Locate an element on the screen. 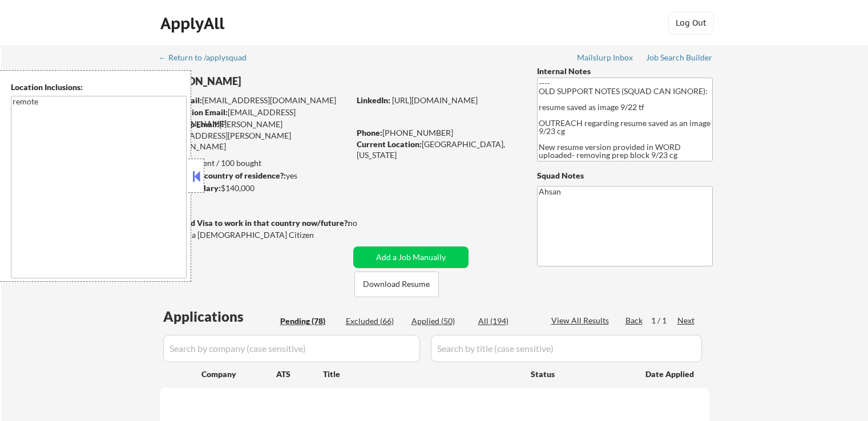 This screenshot has width=868, height=421. div: Title is located at coordinates (421, 374).